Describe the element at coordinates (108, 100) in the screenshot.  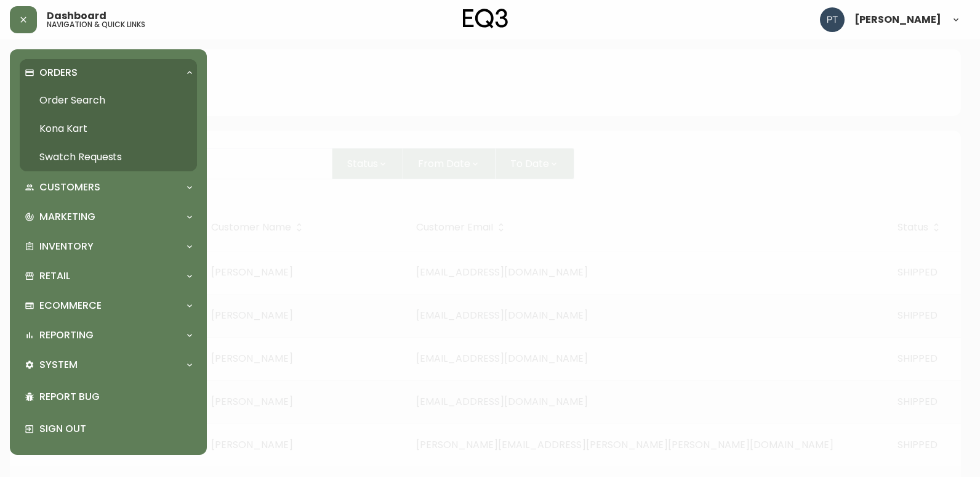
I see `a: Order Search` at that location.